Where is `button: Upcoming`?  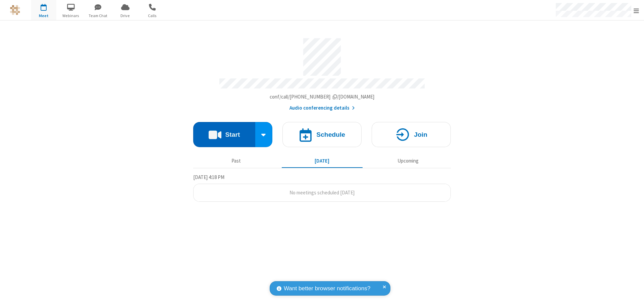 button: Upcoming is located at coordinates (408, 161).